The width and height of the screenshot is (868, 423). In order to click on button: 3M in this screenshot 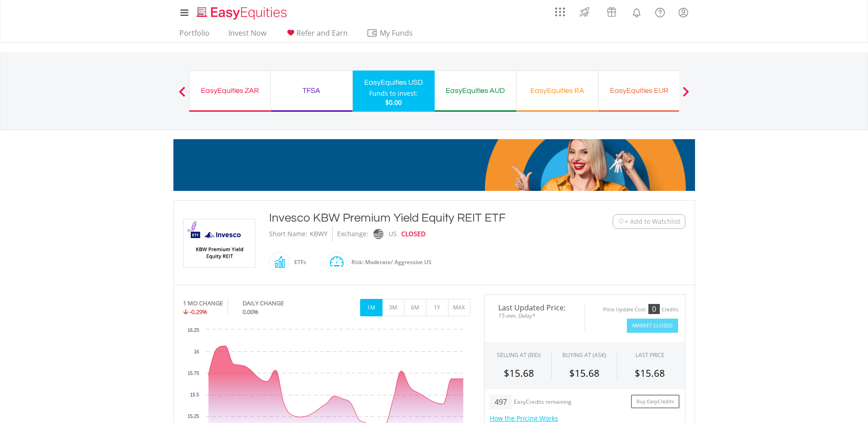, I will do `click(393, 308)`.